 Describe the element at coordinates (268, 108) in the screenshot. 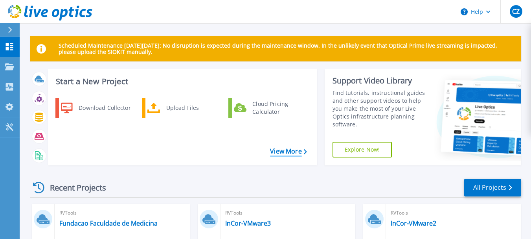

I see `a: Cloud Pricing Calculator` at that location.